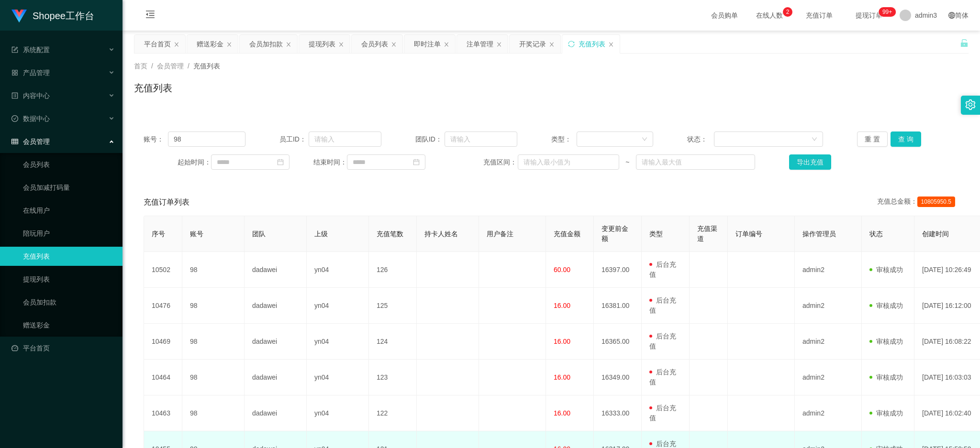 This screenshot has height=448, width=980. What do you see at coordinates (430, 139) in the screenshot?
I see `span: 团队ID：` at bounding box center [430, 139].